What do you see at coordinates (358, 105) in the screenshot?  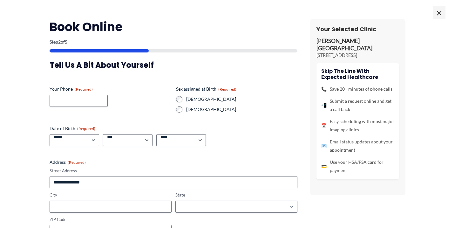 I see `li: Submit a request online and get a call back` at bounding box center [358, 105].